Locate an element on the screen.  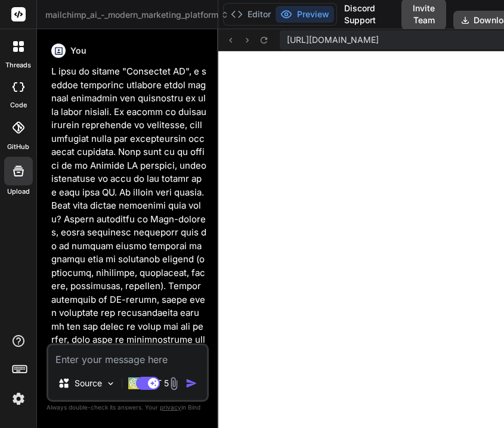
span: mailchimp_ai_-_modern_marketing_platform is located at coordinates (137, 15).